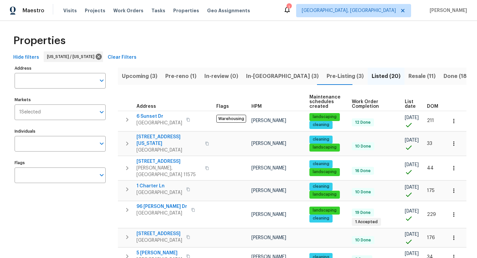 The width and height of the screenshot is (477, 258). I want to click on span: Maestro, so click(33, 11).